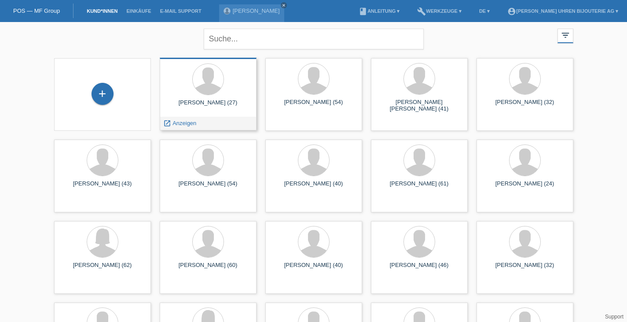 The height and width of the screenshot is (322, 627). Describe the element at coordinates (439, 11) in the screenshot. I see `a: buildWerkzeuge ▾` at that location.